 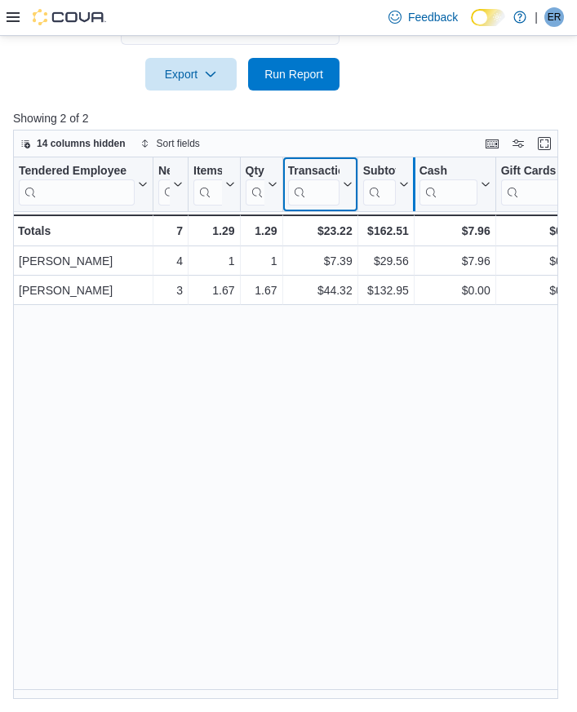 What do you see at coordinates (82, 231) in the screenshot?
I see `div: Totals` at bounding box center [82, 231].